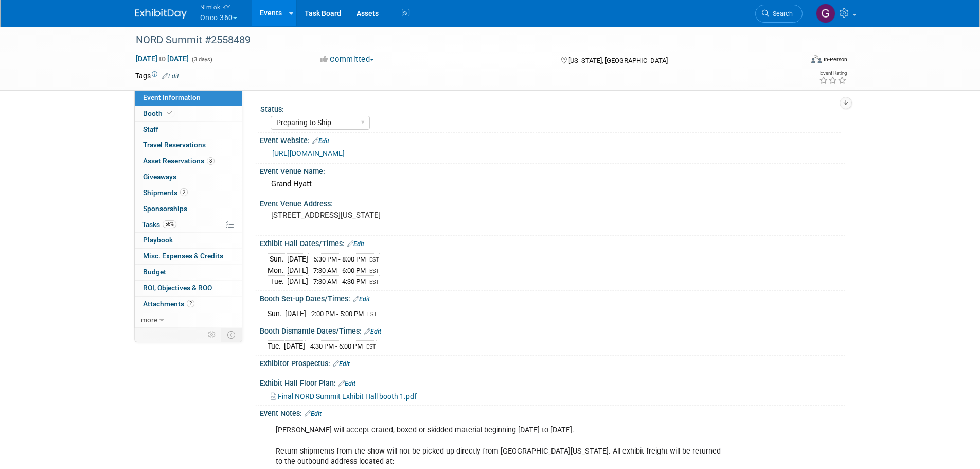 The height and width of the screenshot is (469, 980). Describe the element at coordinates (781, 13) in the screenshot. I see `span: Search` at that location.